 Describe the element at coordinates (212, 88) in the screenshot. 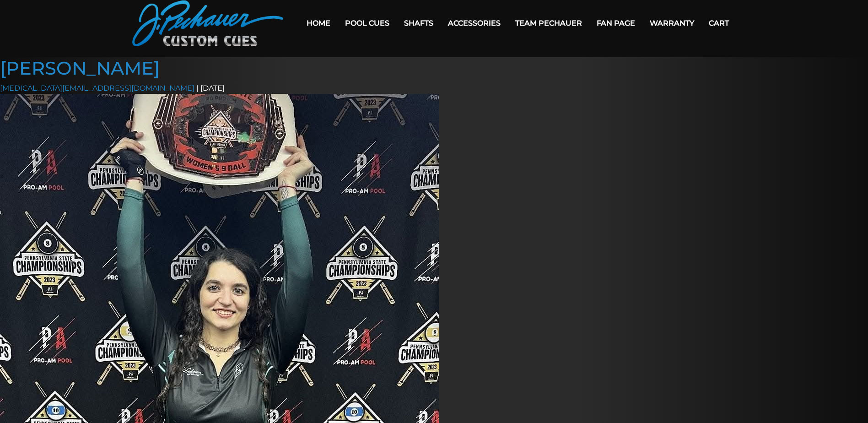

I see `time: 04/07/2025` at that location.